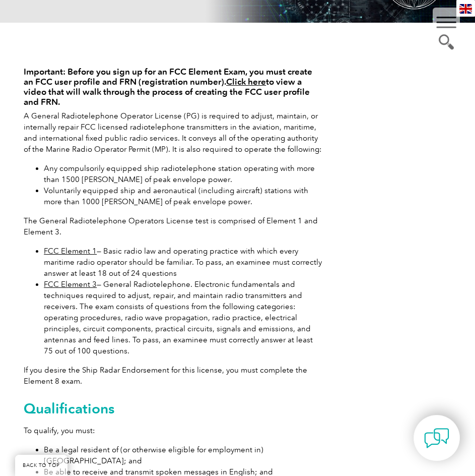 The image size is (475, 476). I want to click on img: contact-chat.png, so click(437, 438).